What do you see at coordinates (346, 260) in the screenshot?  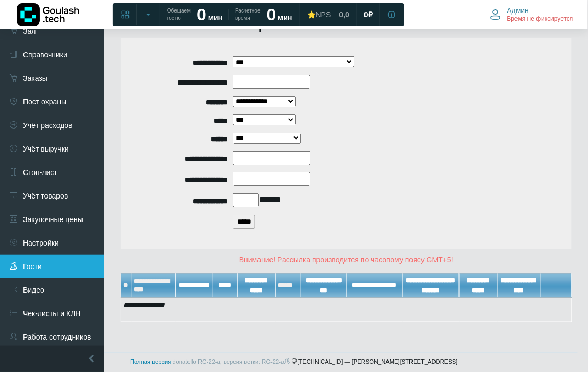 I see `span: Внимание! Рассылка производится по часовому поясу GMT+5!` at bounding box center [346, 260].